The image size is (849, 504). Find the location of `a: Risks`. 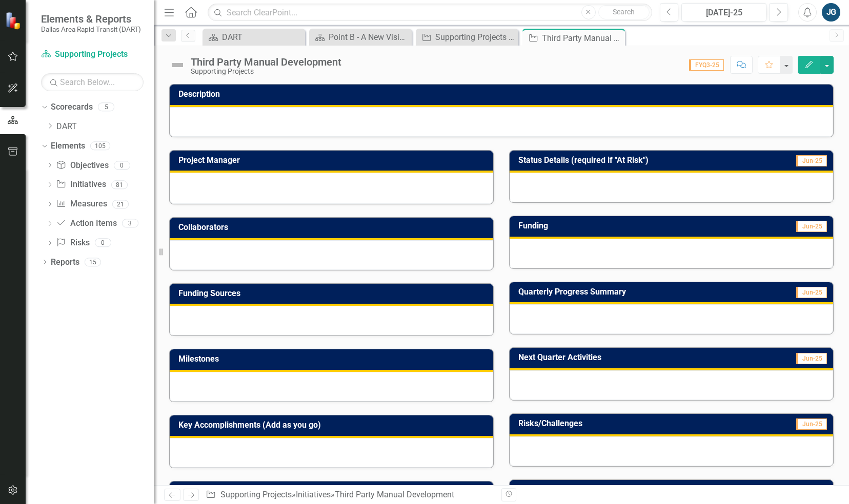

a: Risks is located at coordinates (73, 243).